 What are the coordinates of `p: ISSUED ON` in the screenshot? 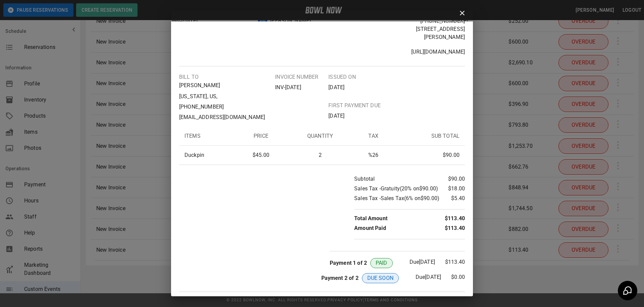 It's located at (355, 77).